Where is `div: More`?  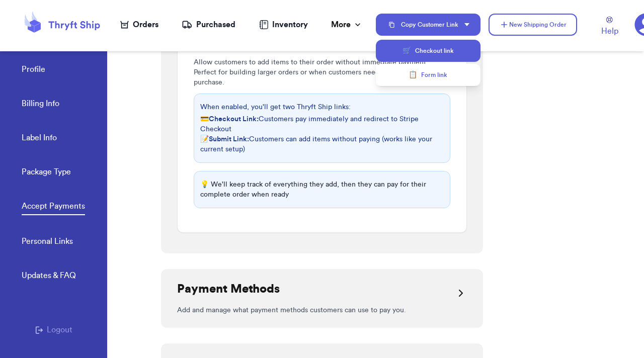 div: More is located at coordinates (346, 25).